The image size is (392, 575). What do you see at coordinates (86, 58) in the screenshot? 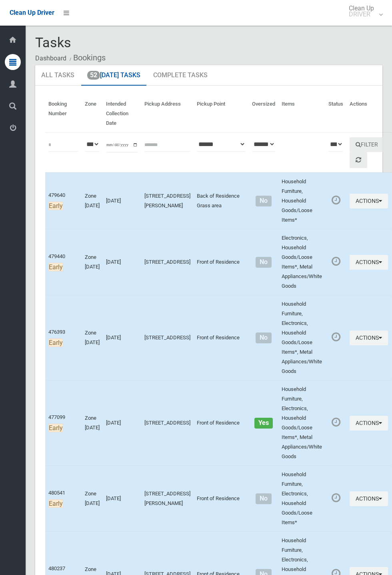
I see `li: Bookings` at bounding box center [86, 58].